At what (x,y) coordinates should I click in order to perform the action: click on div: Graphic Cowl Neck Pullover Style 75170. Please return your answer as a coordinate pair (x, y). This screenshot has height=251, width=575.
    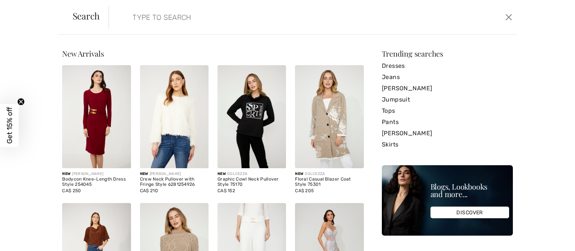
    Looking at the image, I should click on (252, 182).